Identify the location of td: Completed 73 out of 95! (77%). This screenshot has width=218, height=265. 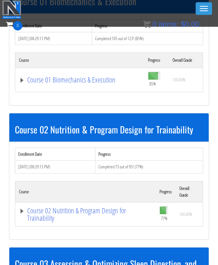
(149, 167).